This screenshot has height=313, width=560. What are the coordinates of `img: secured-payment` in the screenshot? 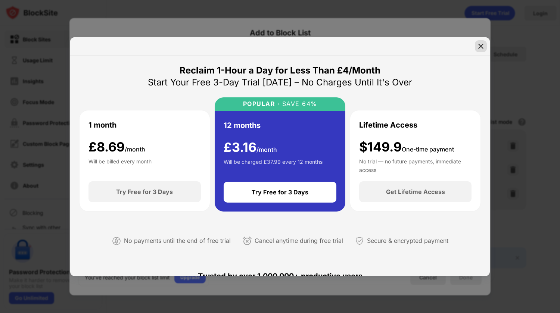 It's located at (359, 241).